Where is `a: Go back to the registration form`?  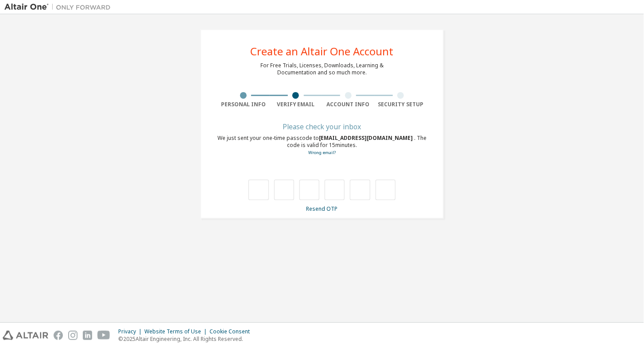 a: Go back to the registration form is located at coordinates (322, 152).